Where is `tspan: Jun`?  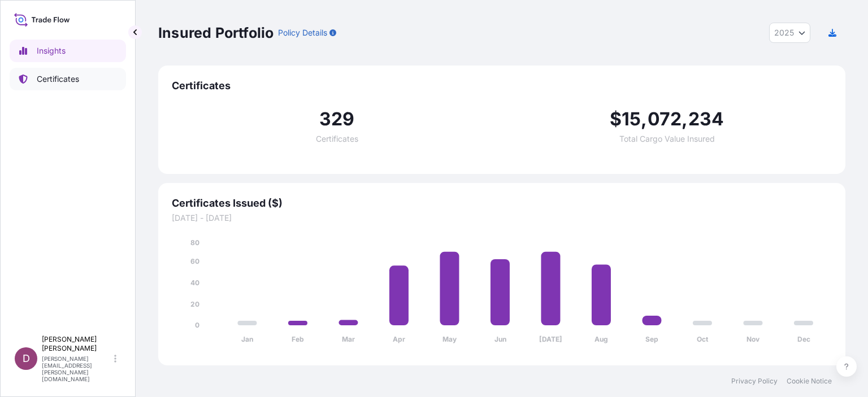 tspan: Jun is located at coordinates (500, 339).